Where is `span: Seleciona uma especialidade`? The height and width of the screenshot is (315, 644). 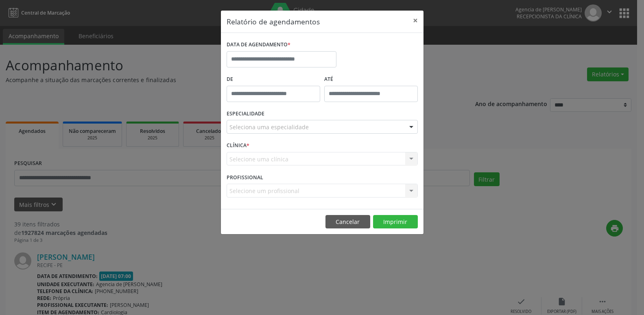
span: Seleciona uma especialidade is located at coordinates (269, 127).